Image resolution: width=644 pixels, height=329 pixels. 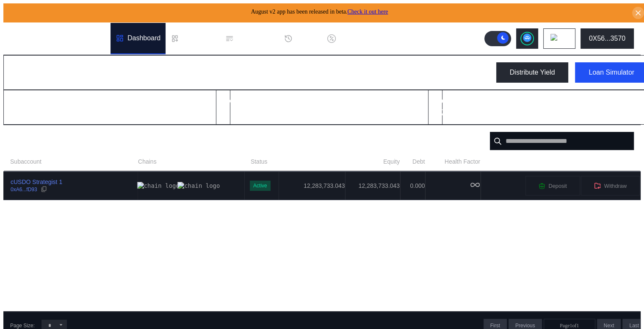 What do you see at coordinates (419, 161) in the screenshot?
I see `span: Debt` at bounding box center [419, 161].